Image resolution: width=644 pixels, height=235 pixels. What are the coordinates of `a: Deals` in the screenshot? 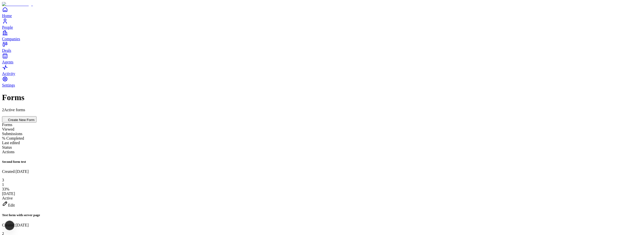 It's located at (322, 47).